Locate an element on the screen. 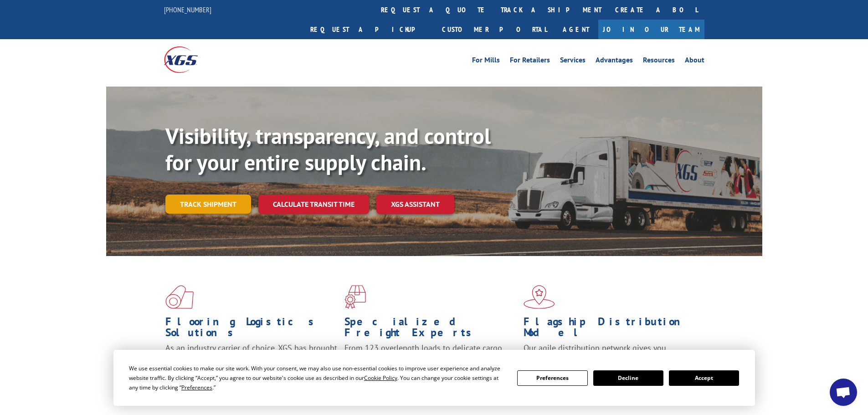  a: Customer Portal is located at coordinates (494, 29).